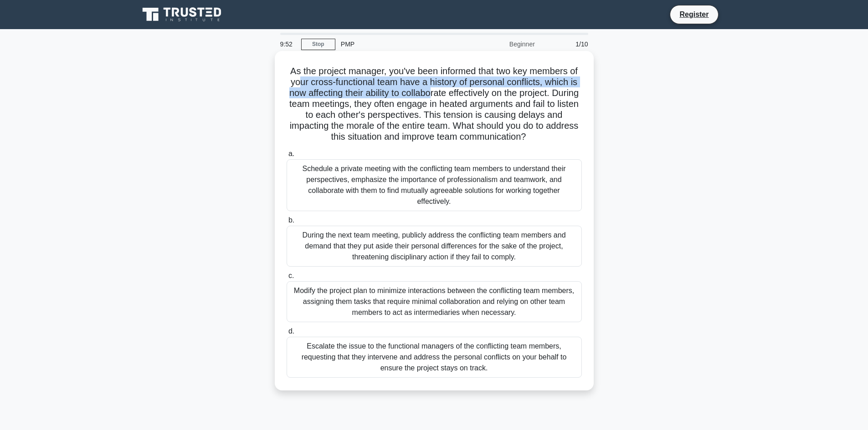  What do you see at coordinates (567, 44) in the screenshot?
I see `div: 1/10` at bounding box center [567, 44].